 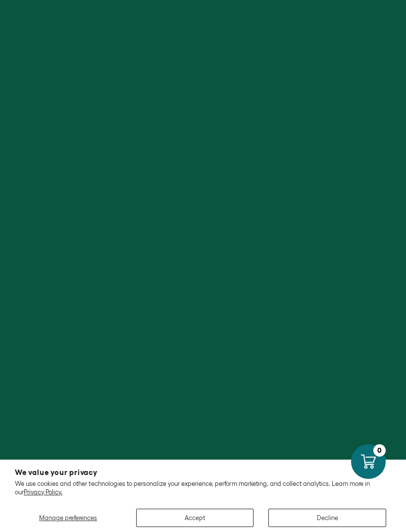 I want to click on button: Manage preferences, so click(x=68, y=517).